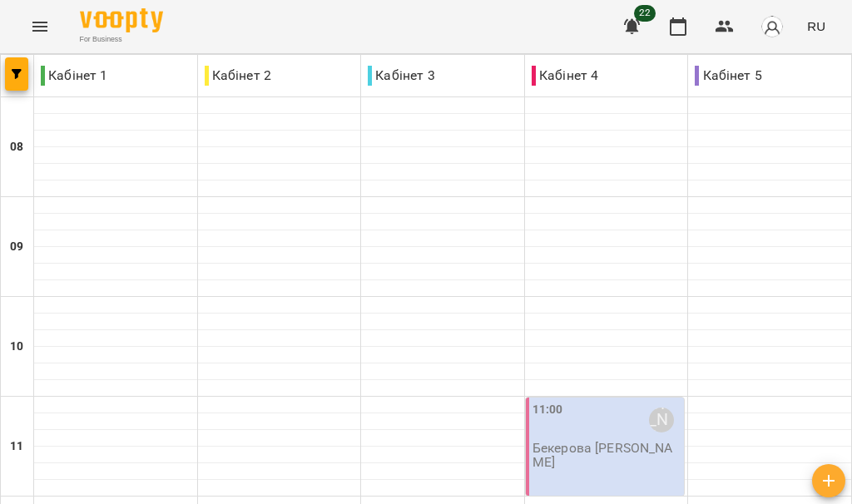 This screenshot has width=852, height=504. I want to click on img: avatar_s.png, so click(772, 26).